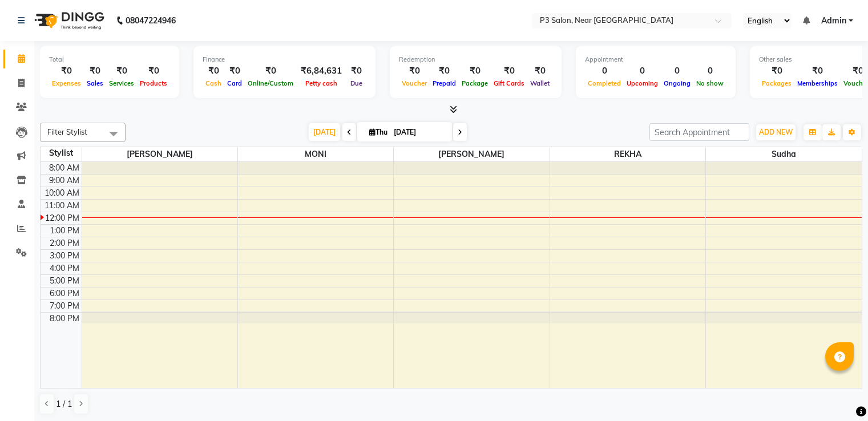  Describe the element at coordinates (64, 256) in the screenshot. I see `div: 3:00 PM` at that location.